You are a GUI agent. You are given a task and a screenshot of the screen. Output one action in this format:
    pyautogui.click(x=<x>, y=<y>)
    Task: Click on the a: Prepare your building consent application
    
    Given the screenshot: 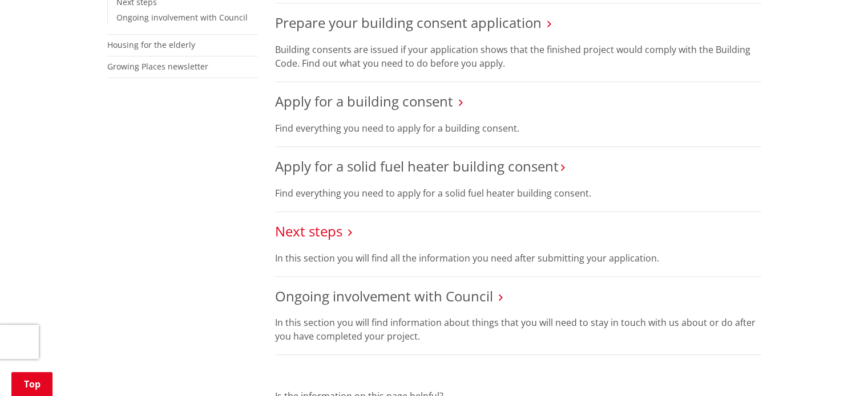 What is the action you would take?
    pyautogui.click(x=408, y=22)
    